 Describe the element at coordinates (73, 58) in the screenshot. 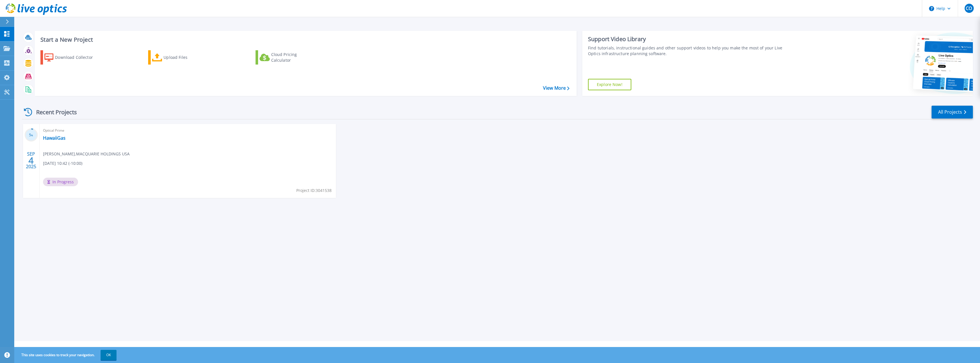

I see `a: Download Collector` at that location.